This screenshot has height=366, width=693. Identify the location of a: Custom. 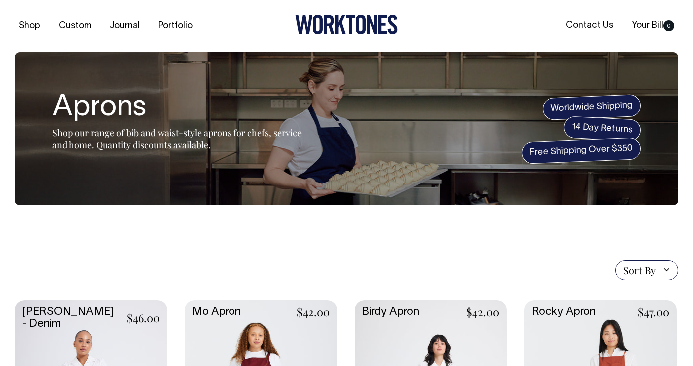
(75, 26).